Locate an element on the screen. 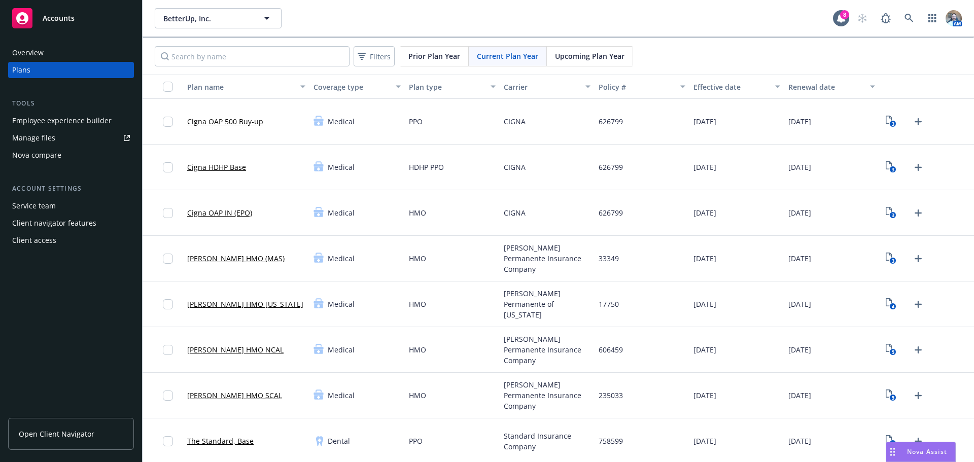 Image resolution: width=974 pixels, height=462 pixels. a: The Standard, Base is located at coordinates (220, 441).